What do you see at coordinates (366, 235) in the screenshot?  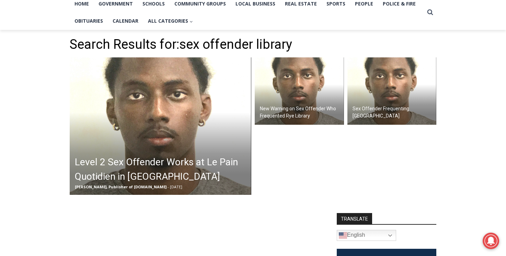 I see `a: English` at bounding box center [366, 235].